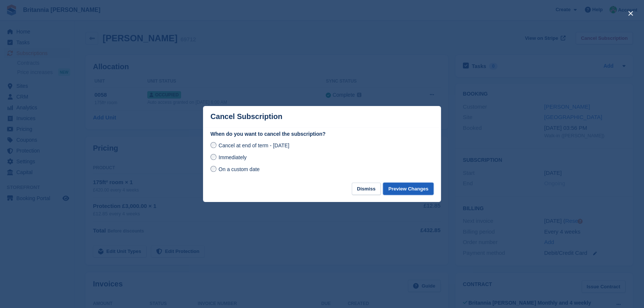  I want to click on button: Dismiss, so click(366, 188).